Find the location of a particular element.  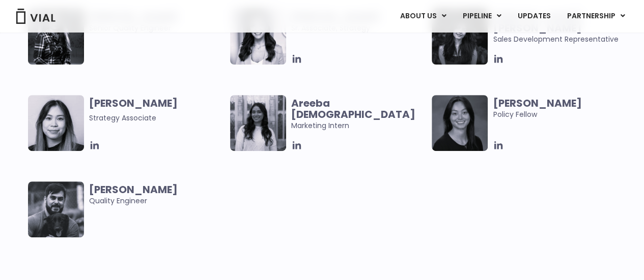

img: Man smiling posing for picture is located at coordinates (56, 209).